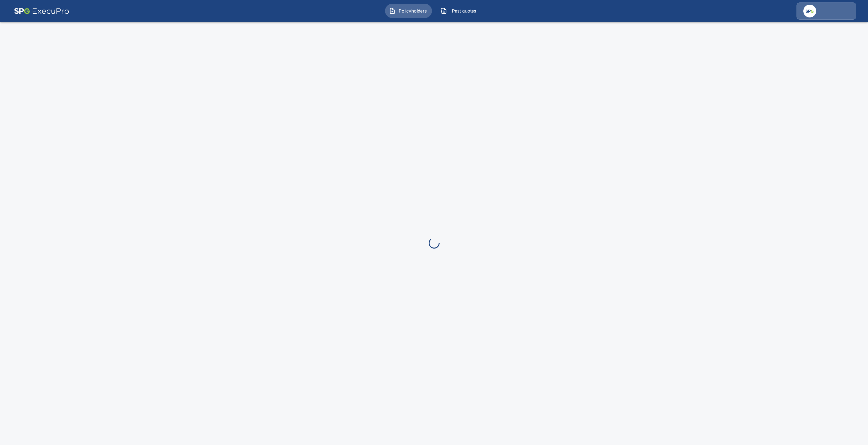  I want to click on img: Policyholders Icon, so click(393, 11).